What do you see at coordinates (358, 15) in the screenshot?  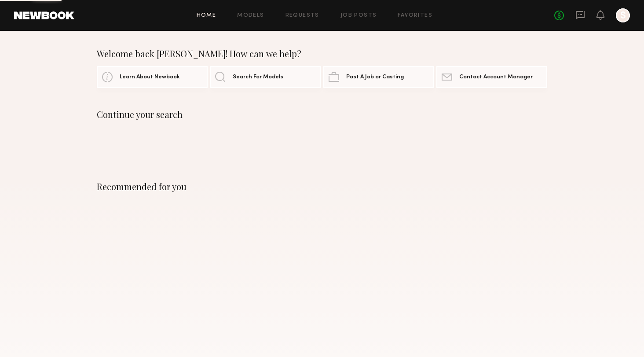 I see `a: Job Posts` at bounding box center [358, 15].